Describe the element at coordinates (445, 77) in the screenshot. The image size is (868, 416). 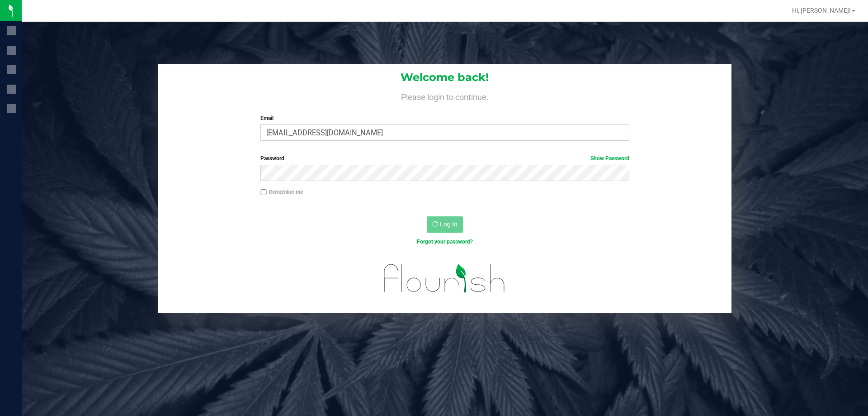
I see `h1: Welcome back!` at that location.